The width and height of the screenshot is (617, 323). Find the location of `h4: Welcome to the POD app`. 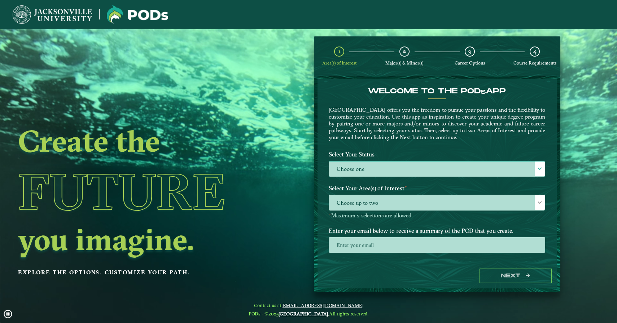

h4: Welcome to the POD app is located at coordinates (437, 91).